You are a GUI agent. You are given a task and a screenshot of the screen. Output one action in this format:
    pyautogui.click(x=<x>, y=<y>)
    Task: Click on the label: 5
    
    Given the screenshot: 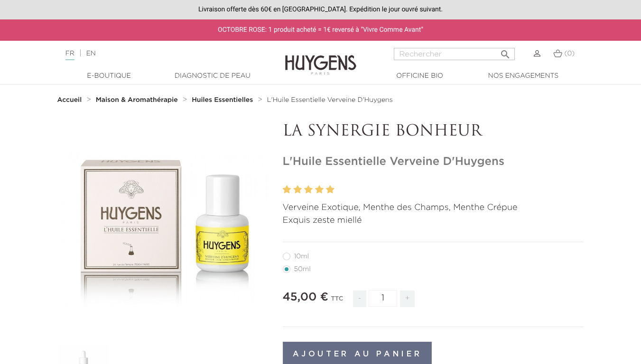 What is the action you would take?
    pyautogui.click(x=330, y=190)
    